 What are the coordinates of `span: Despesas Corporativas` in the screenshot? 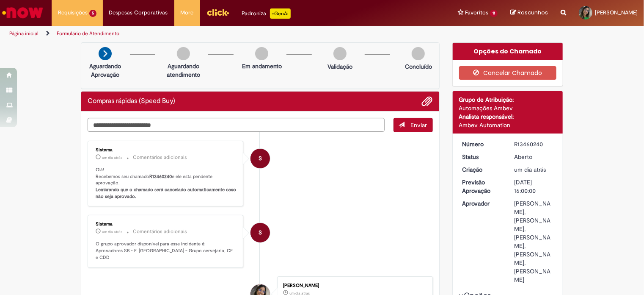 It's located at (138, 13).